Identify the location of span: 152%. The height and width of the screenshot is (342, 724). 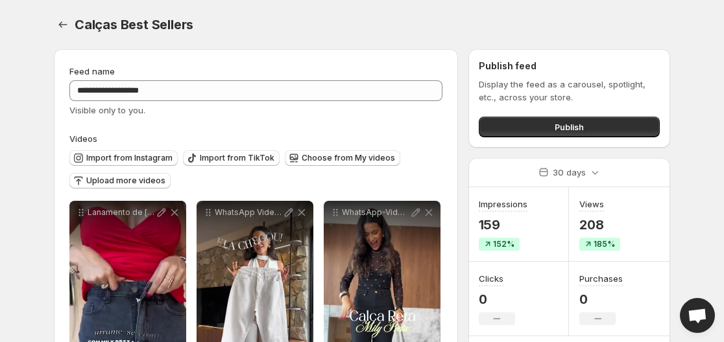
(503, 245).